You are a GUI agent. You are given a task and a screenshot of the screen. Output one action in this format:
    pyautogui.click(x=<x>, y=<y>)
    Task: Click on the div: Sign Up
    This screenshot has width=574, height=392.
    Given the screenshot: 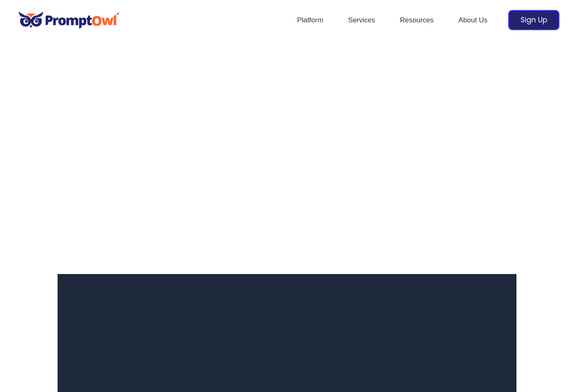 What is the action you would take?
    pyautogui.click(x=534, y=20)
    